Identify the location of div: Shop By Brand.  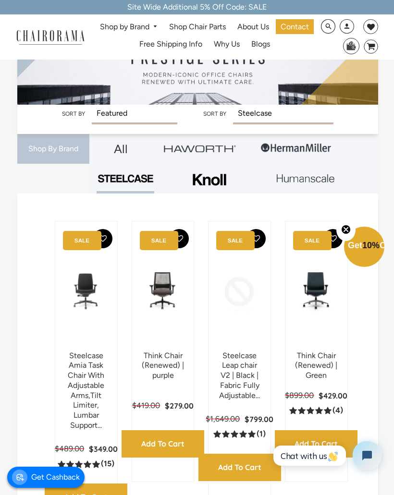
(53, 149).